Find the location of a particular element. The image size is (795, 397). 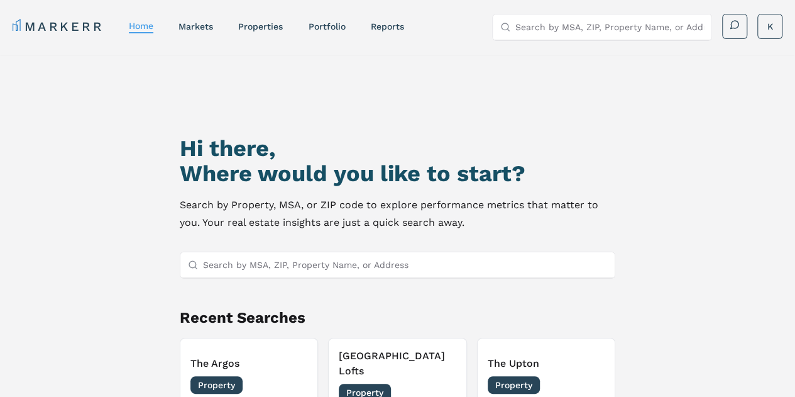

h3: The Argos is located at coordinates (249, 363).